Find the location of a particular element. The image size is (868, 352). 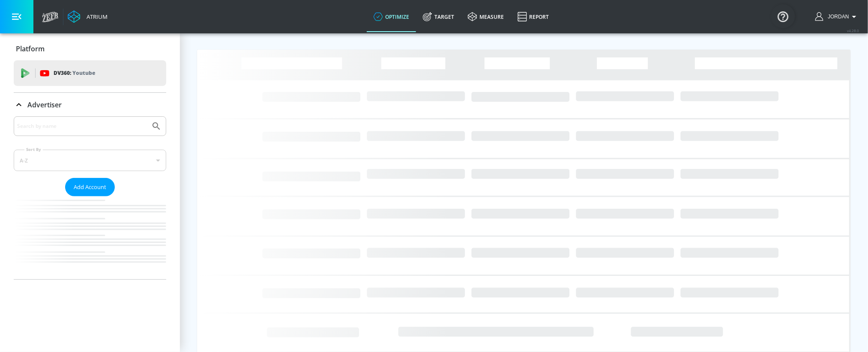

span: v 4.28.0 is located at coordinates (854, 30).